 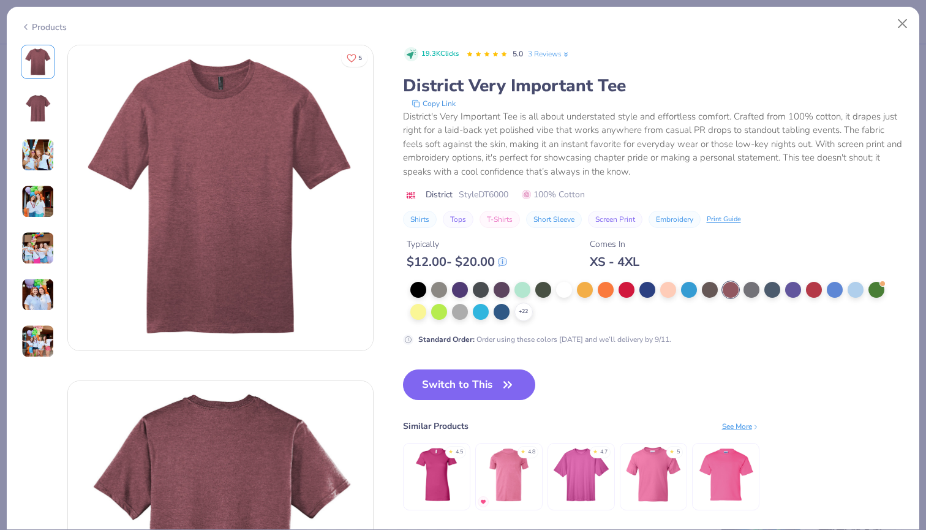 I want to click on button: Tops, so click(x=458, y=219).